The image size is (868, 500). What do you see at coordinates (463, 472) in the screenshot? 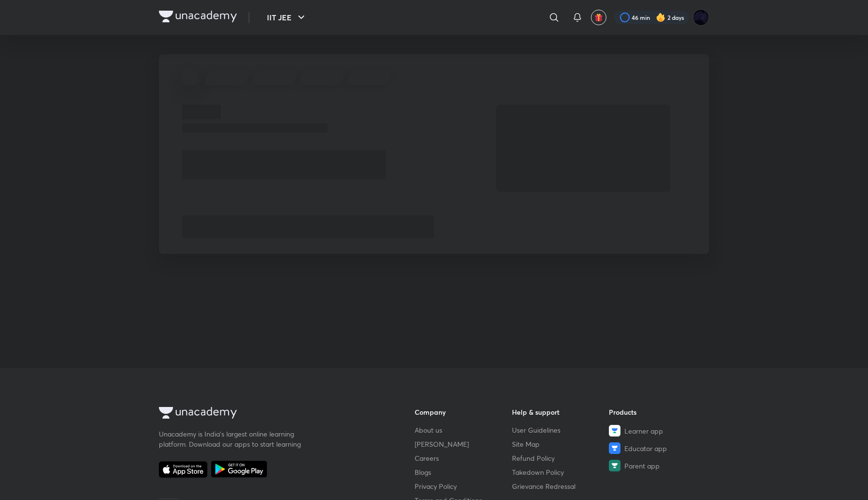
I see `a: Blogs` at bounding box center [463, 472].